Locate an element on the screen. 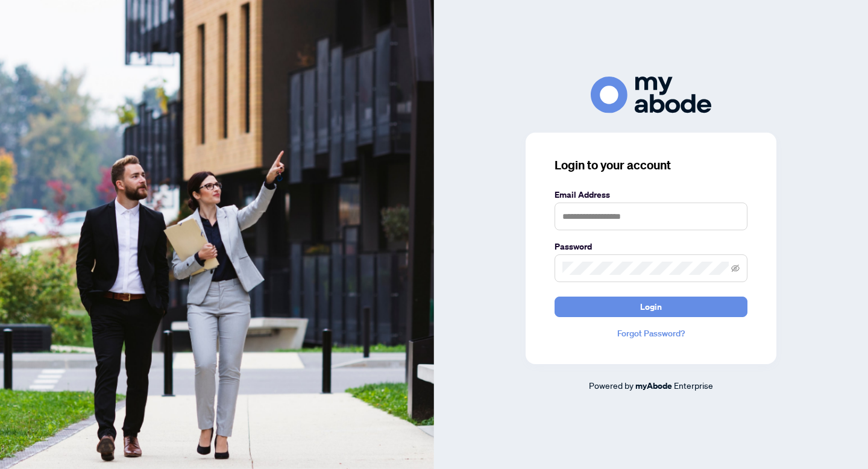  span: Powered by is located at coordinates (611, 385).